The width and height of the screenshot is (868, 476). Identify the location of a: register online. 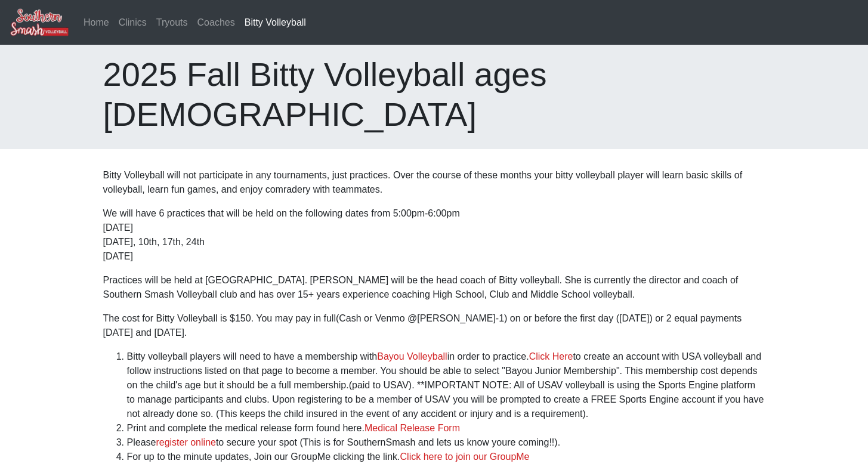
(185, 442).